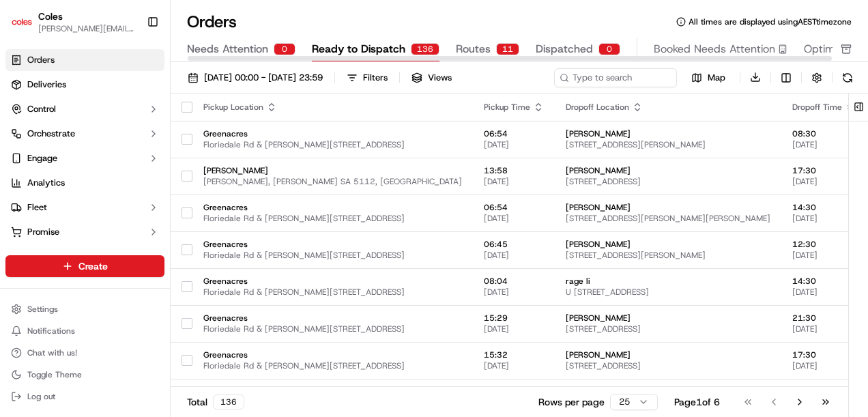  I want to click on div: Dropoff Time, so click(824, 107).